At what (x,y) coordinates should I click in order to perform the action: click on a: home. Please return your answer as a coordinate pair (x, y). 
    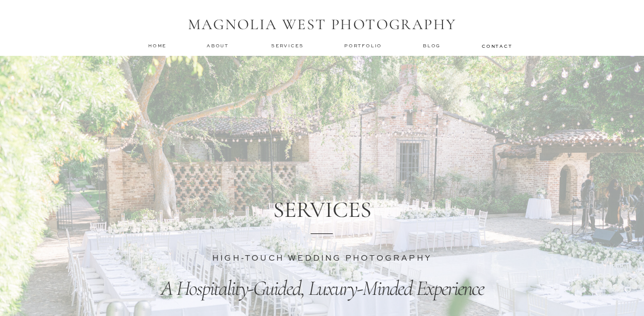
    Looking at the image, I should click on (157, 45).